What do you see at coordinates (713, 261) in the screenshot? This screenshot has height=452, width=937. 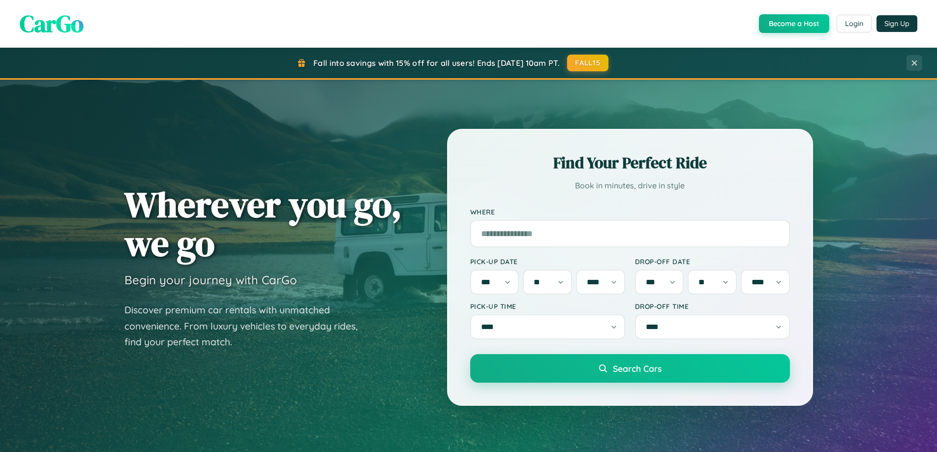 I see `label: Drop-off Date` at bounding box center [713, 261].